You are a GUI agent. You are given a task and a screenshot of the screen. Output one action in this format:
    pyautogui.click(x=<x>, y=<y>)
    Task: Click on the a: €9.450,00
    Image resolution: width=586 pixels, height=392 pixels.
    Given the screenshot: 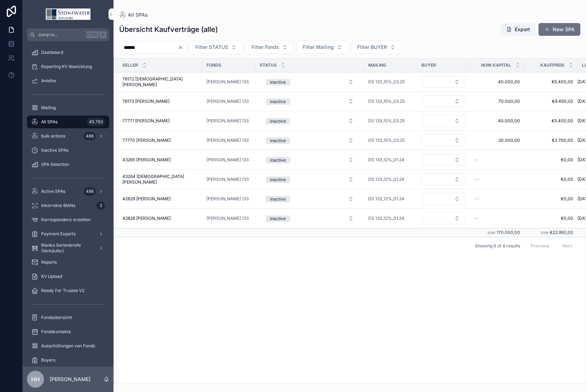 What is the action you would take?
    pyautogui.click(x=551, y=101)
    